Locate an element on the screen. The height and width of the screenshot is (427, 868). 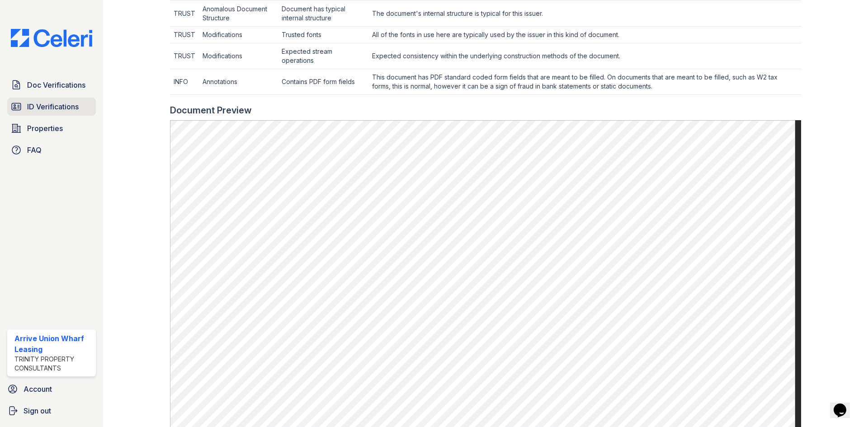
div: Document Preview is located at coordinates (210, 110).